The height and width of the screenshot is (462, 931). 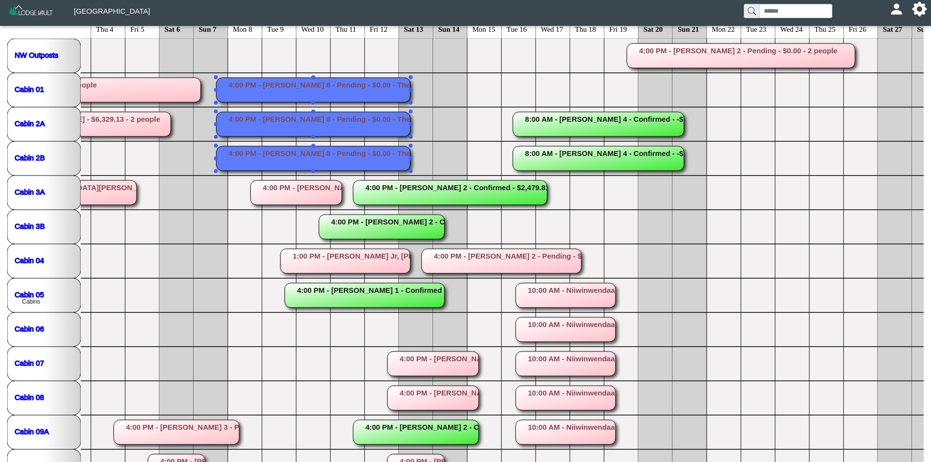 I want to click on a: Cabin 3B, so click(x=30, y=225).